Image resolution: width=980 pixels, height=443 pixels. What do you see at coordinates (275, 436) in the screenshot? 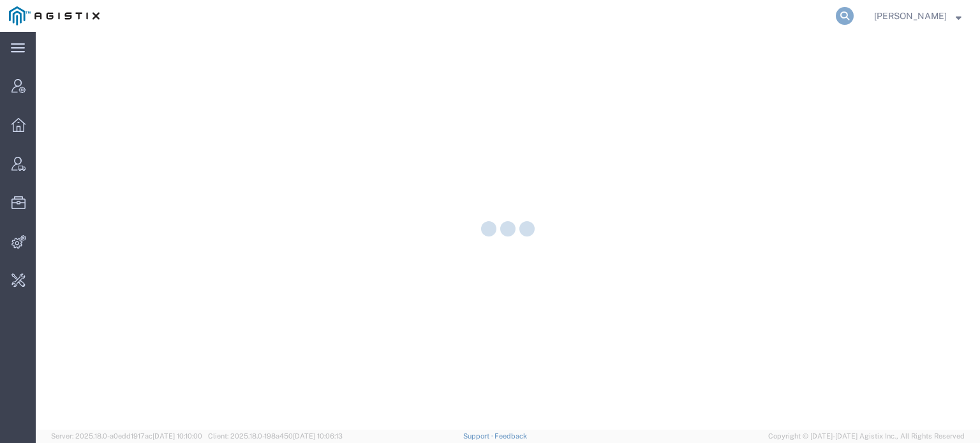
I see `span: Client: 2025.18.0-198a450` at bounding box center [275, 436].